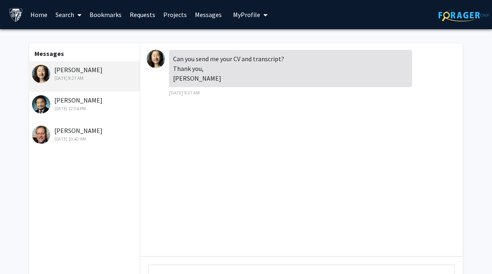 The image size is (492, 274). I want to click on a: Requests, so click(142, 15).